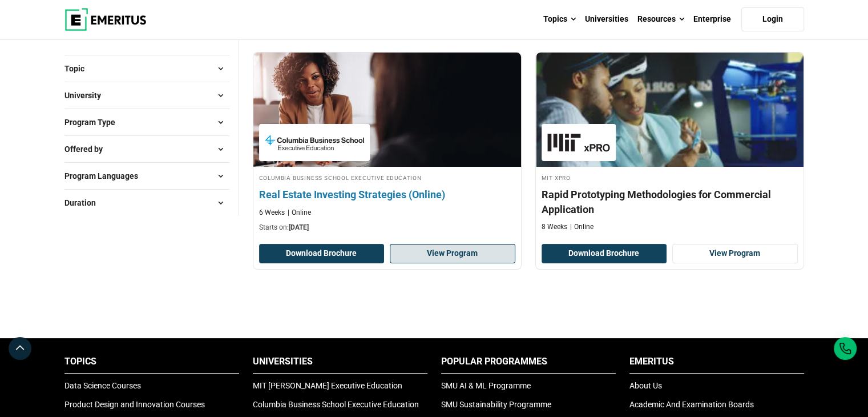  I want to click on span: Program Languages, so click(106, 176).